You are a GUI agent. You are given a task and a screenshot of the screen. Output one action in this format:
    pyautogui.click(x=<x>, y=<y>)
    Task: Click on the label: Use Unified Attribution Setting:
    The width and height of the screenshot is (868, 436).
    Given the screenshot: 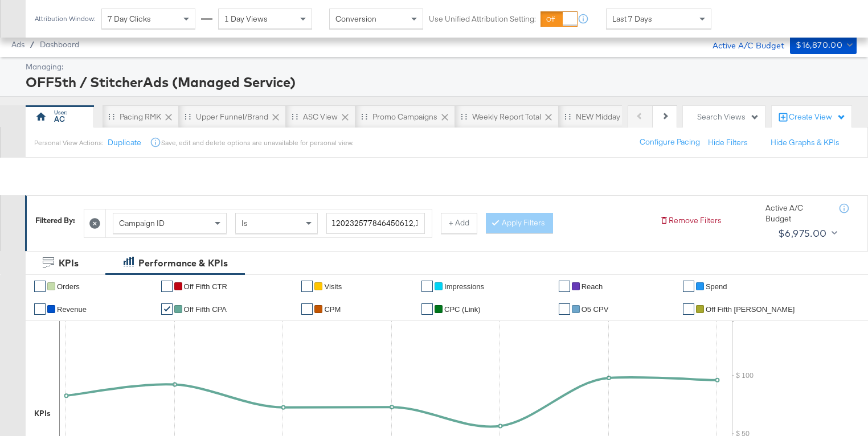 What is the action you would take?
    pyautogui.click(x=483, y=19)
    